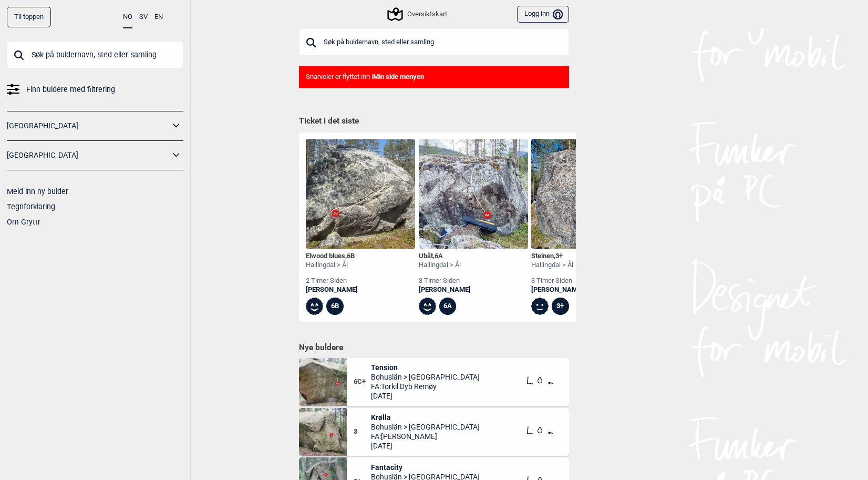 This screenshot has height=480, width=868. I want to click on b: Min side menyen, so click(398, 76).